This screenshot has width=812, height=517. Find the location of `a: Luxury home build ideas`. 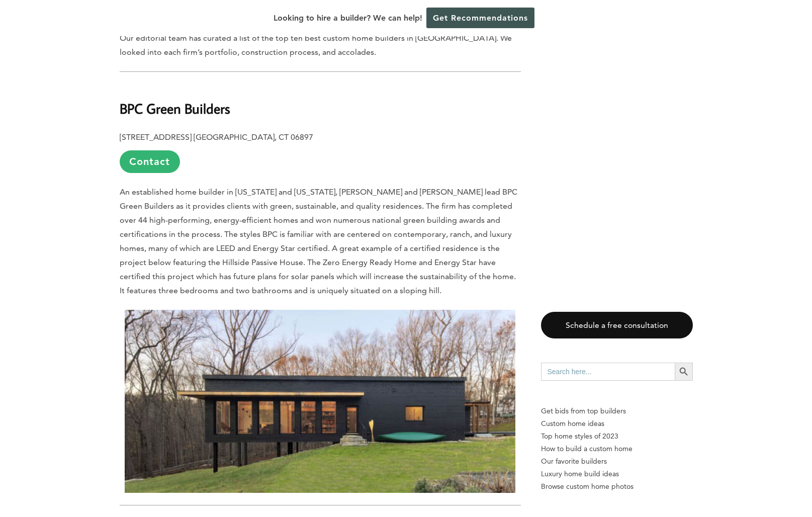

a: Luxury home build ideas is located at coordinates (617, 474).